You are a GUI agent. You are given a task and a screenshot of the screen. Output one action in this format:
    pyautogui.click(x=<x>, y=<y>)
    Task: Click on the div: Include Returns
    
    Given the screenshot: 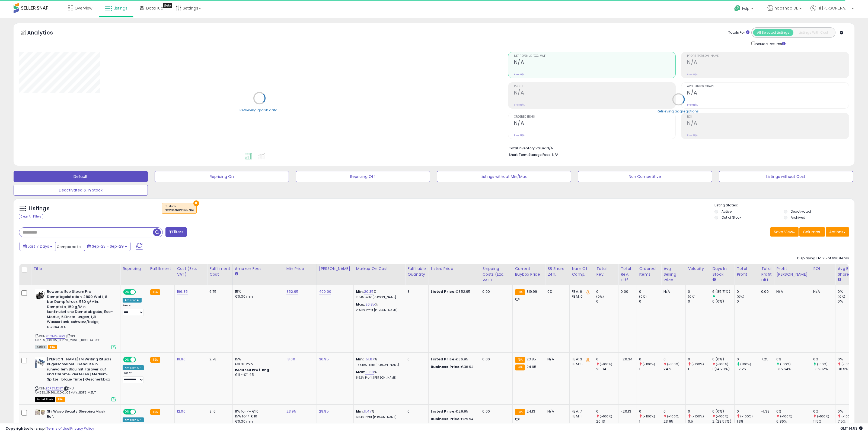 What is the action you would take?
    pyautogui.click(x=769, y=44)
    